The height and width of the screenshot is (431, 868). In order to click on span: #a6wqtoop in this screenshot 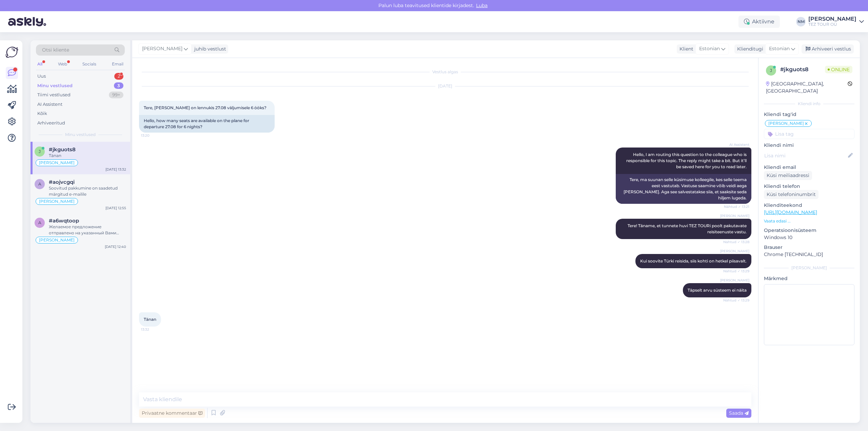, I will do `click(63, 221)`.